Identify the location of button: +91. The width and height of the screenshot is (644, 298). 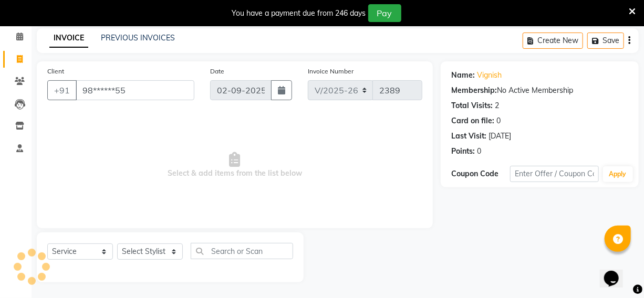
(62, 90).